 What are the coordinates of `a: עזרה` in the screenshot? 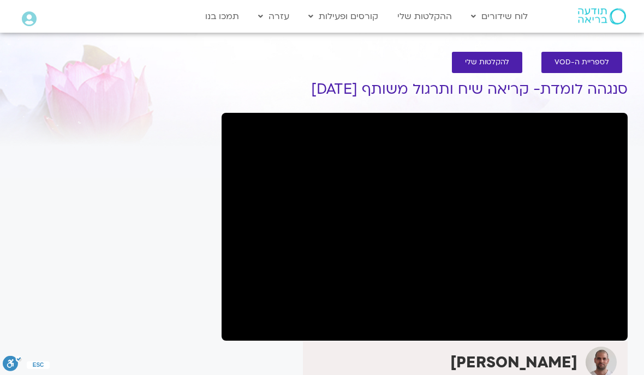 It's located at (273, 16).